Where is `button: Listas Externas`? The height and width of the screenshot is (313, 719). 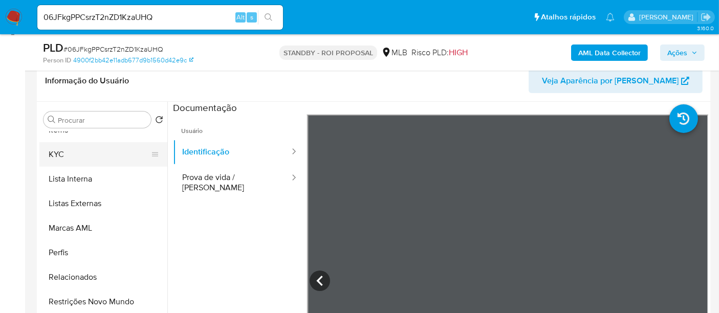
button: Listas Externas is located at coordinates (103, 204).